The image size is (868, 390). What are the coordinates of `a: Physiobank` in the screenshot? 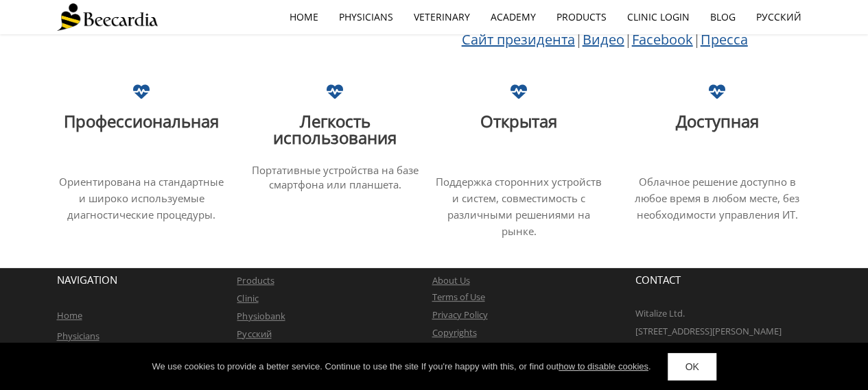 It's located at (260, 316).